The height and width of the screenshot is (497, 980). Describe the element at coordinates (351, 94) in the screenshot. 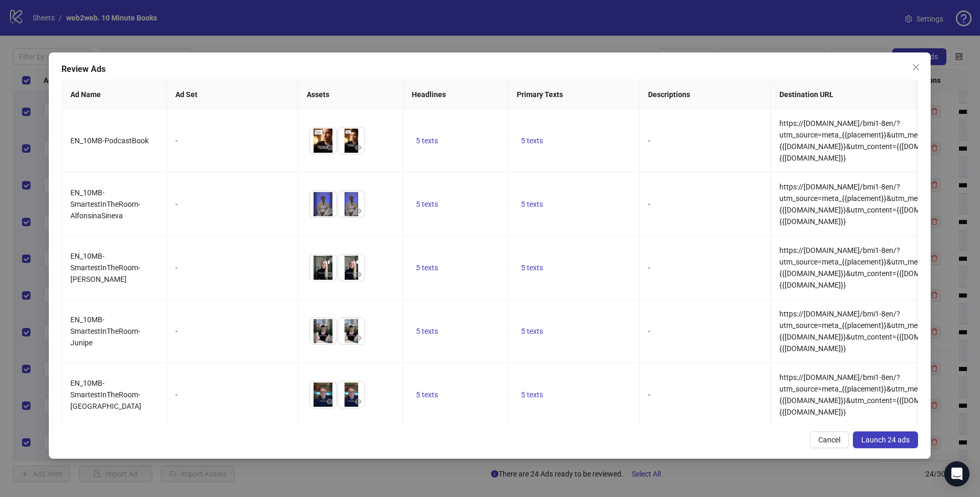

I see `th: Assets` at that location.